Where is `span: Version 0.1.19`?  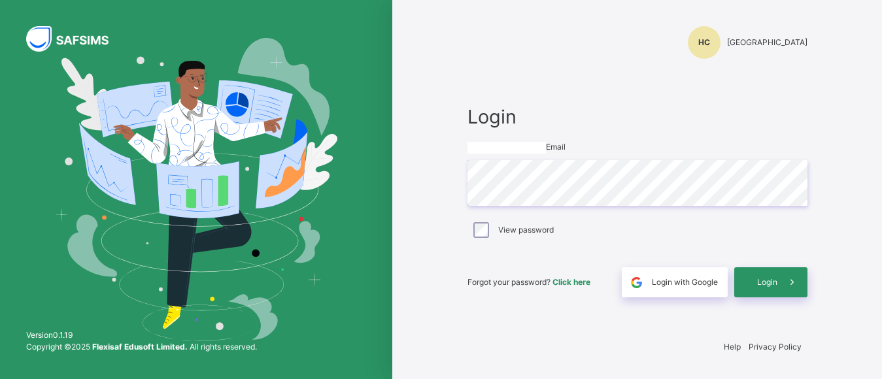
span: Version 0.1.19 is located at coordinates (141, 336).